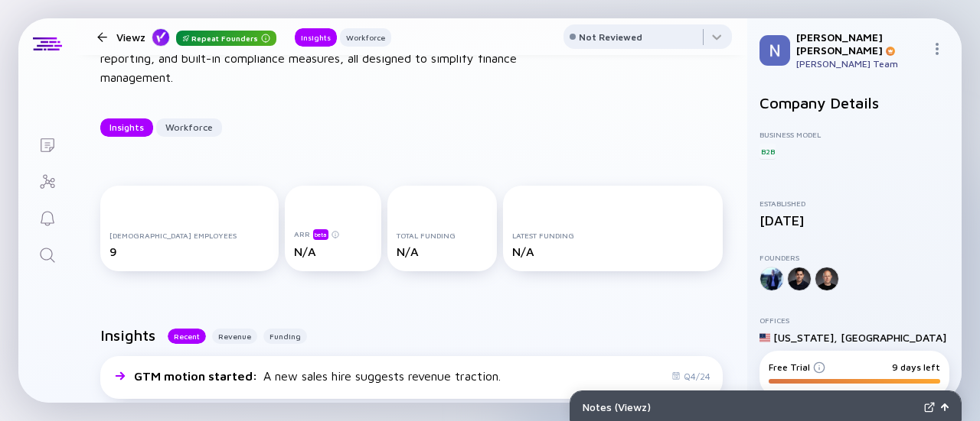  What do you see at coordinates (128, 335) in the screenshot?
I see `h2: Insights` at bounding box center [128, 335].